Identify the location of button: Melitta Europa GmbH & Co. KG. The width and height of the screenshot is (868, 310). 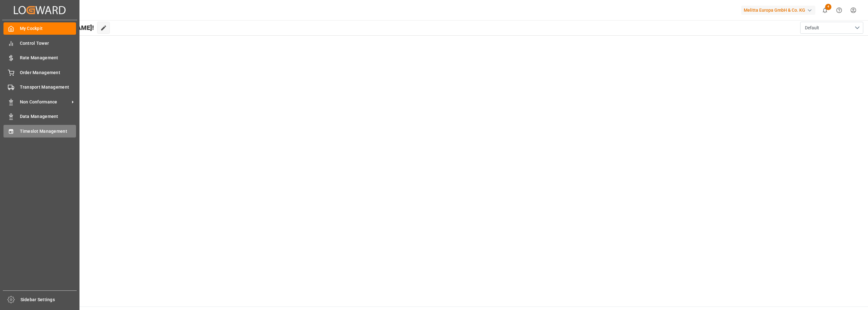
(779, 10).